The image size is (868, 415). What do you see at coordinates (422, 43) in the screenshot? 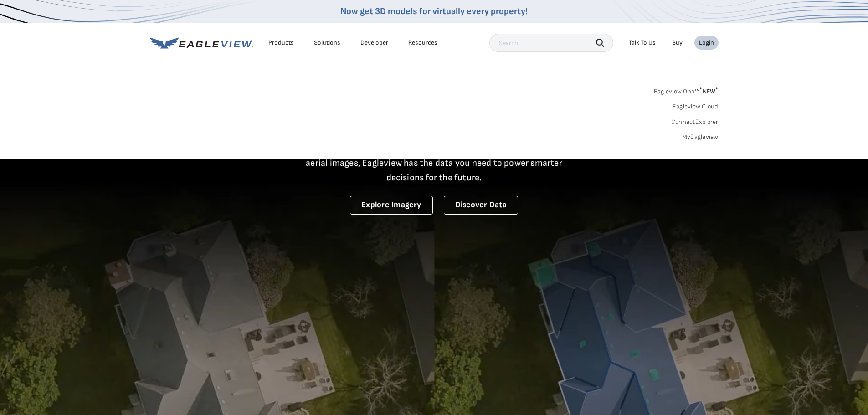
I see `div: Resources` at bounding box center [422, 43].